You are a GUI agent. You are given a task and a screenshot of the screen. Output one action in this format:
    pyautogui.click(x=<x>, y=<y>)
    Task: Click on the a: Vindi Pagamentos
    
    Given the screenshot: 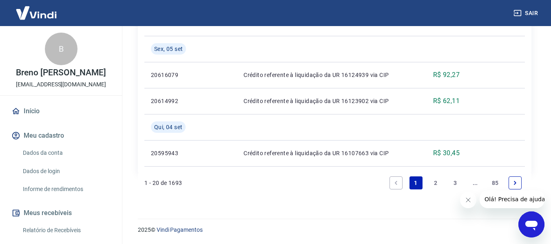 What is the action you would take?
    pyautogui.click(x=180, y=230)
    